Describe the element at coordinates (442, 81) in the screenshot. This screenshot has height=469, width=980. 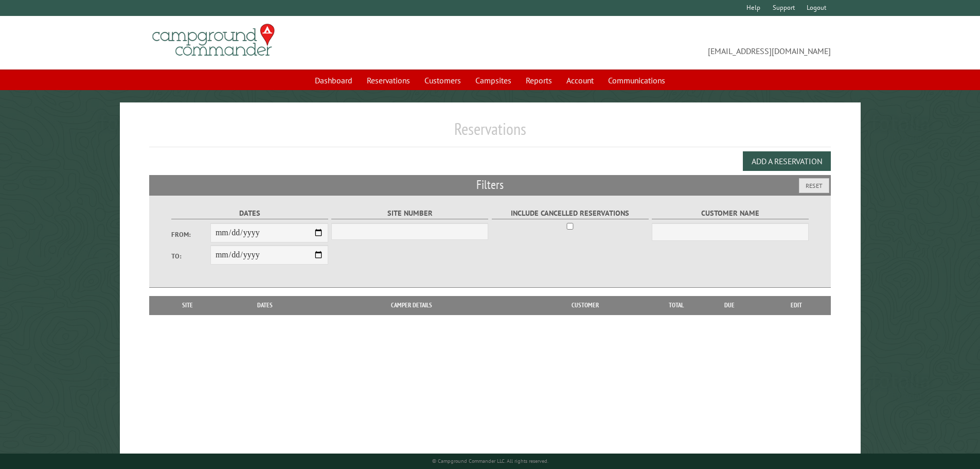
I see `a: Customers` at that location.